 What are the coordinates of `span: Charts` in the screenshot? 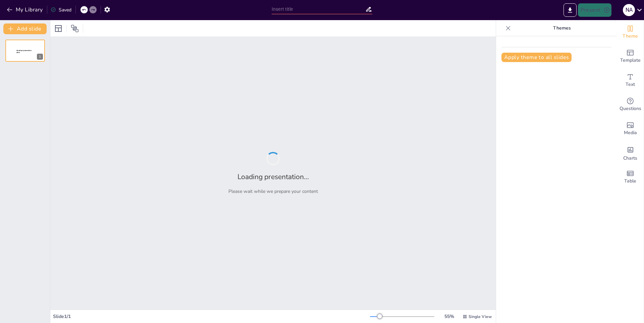 It's located at (630, 158).